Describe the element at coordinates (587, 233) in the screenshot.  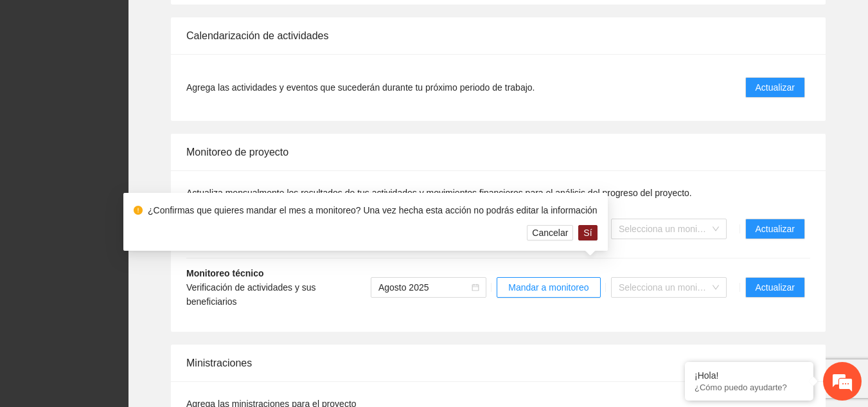
I see `button: Sí` at that location.